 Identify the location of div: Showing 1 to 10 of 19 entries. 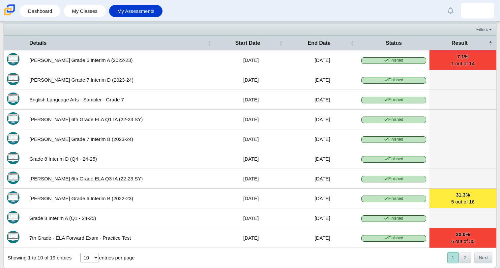
(38, 258).